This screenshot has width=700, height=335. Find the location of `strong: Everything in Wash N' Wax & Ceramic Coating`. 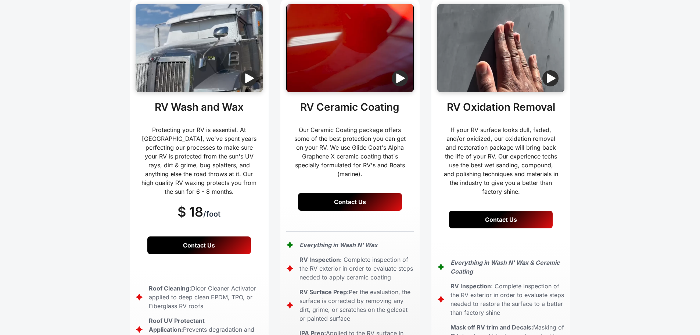

strong: Everything in Wash N' Wax & Ceramic Coating is located at coordinates (505, 267).